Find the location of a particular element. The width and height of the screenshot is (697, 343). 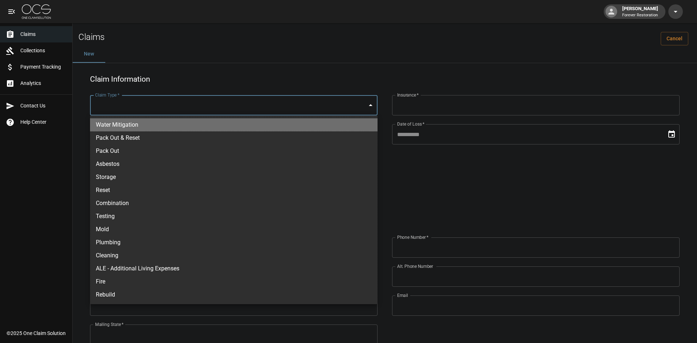

li: Mold is located at coordinates (234, 230).